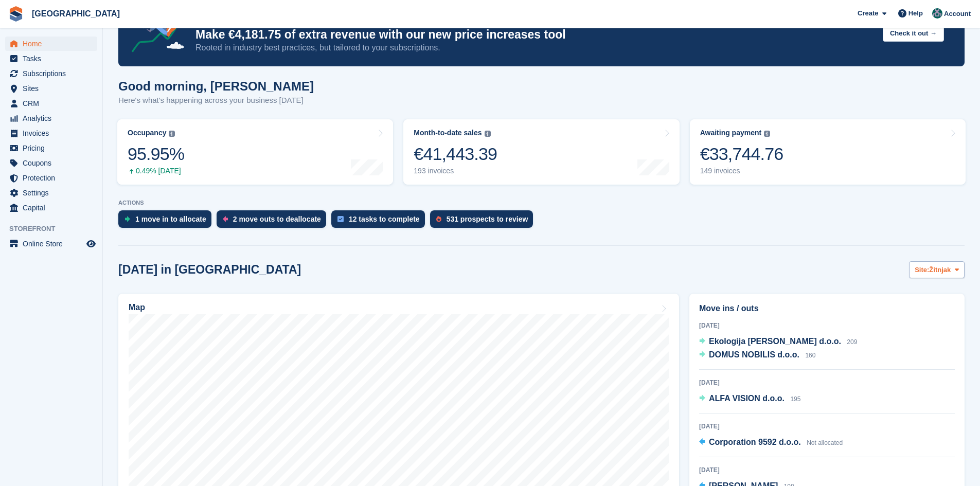 The image size is (980, 486). Describe the element at coordinates (755, 442) in the screenshot. I see `span: Corporation 9592 d.o.o.` at that location.